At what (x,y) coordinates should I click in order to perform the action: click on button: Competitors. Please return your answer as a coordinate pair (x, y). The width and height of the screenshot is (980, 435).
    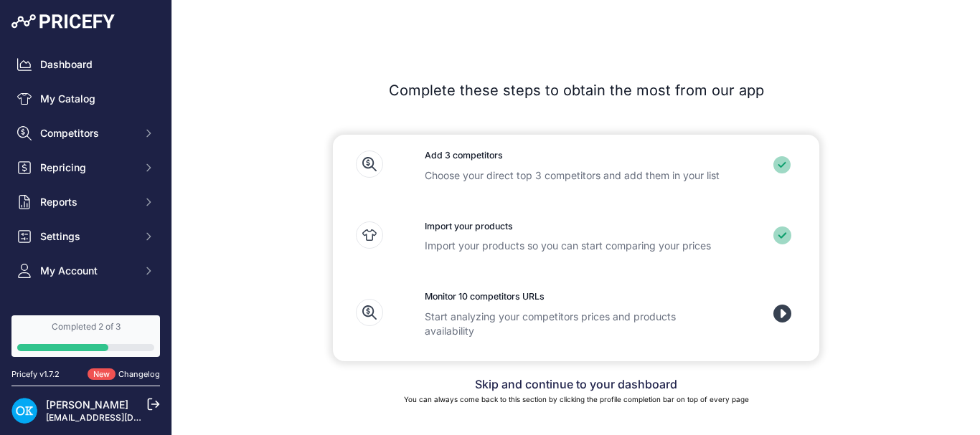
    Looking at the image, I should click on (85, 133).